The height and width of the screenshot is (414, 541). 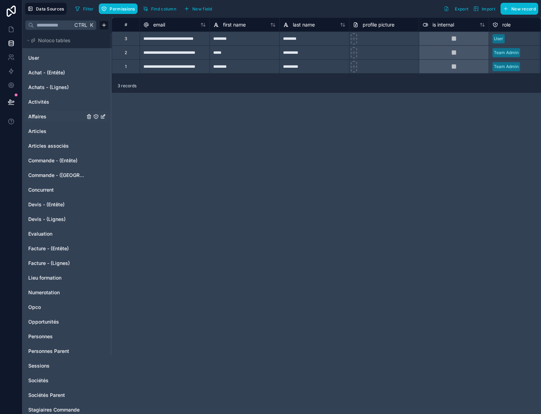 I want to click on button: New field, so click(x=198, y=9).